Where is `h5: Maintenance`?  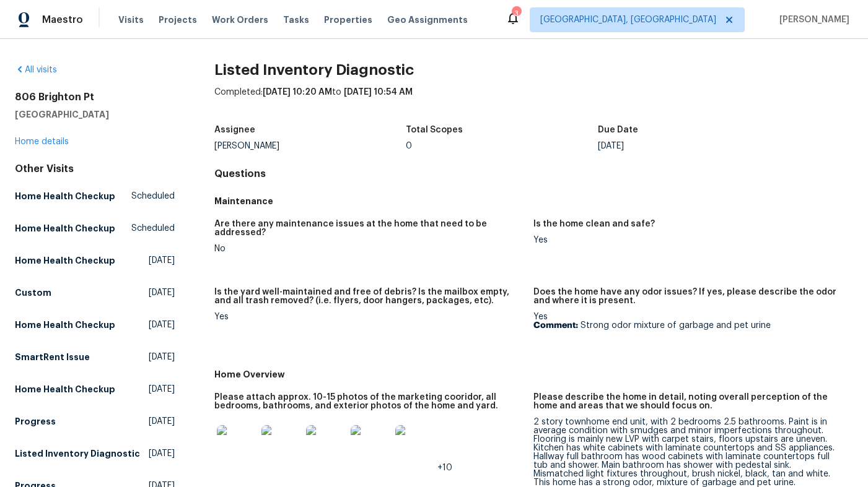
h5: Maintenance is located at coordinates (534, 201).